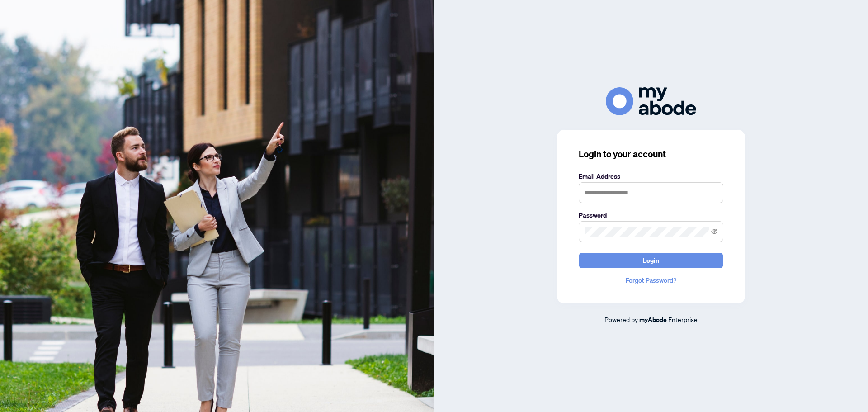 This screenshot has height=412, width=868. I want to click on a: myAbode, so click(653, 320).